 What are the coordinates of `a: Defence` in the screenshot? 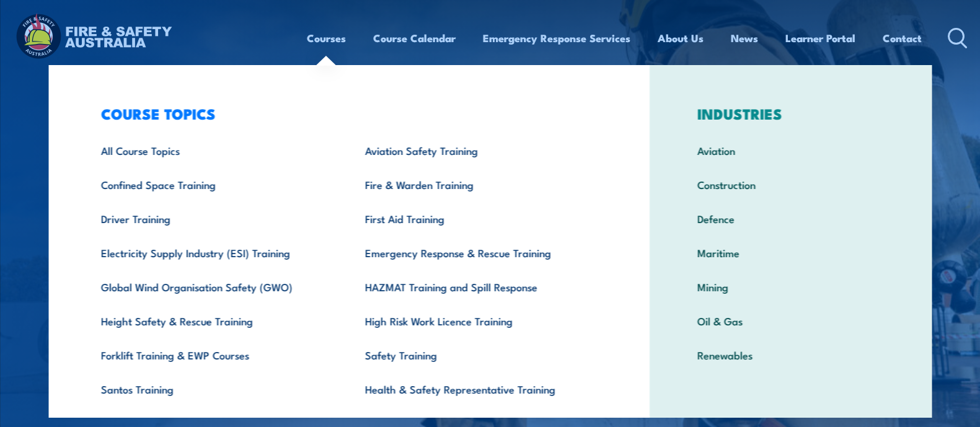 It's located at (790, 218).